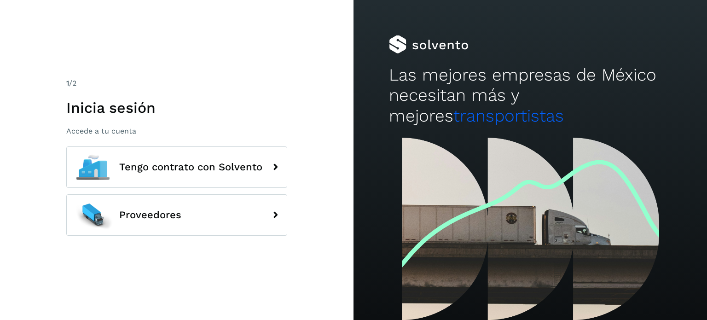 Image resolution: width=707 pixels, height=320 pixels. What do you see at coordinates (177, 215) in the screenshot?
I see `button: Proveedores` at bounding box center [177, 215].